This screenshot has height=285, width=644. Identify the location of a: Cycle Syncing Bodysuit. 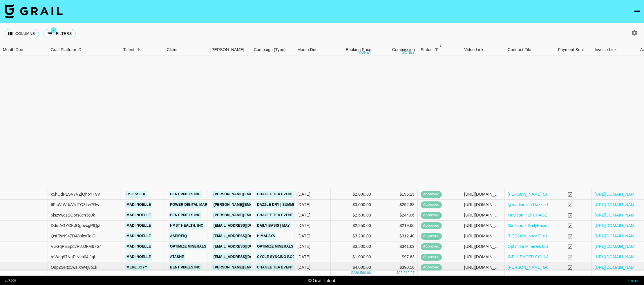
(281, 256).